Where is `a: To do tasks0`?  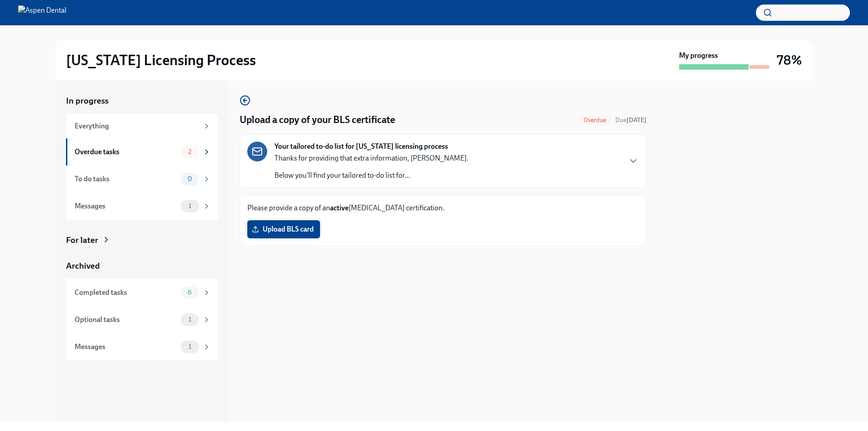
a: To do tasks0 is located at coordinates (142, 179).